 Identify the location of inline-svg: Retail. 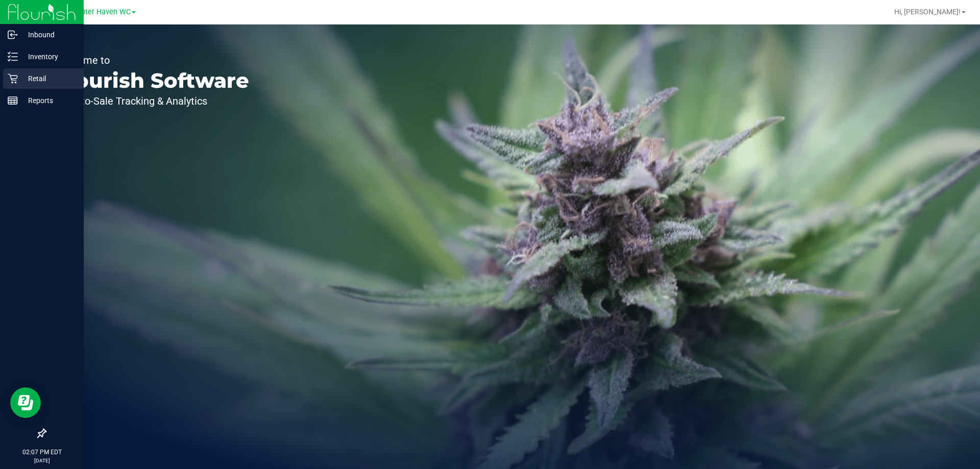
(13, 78).